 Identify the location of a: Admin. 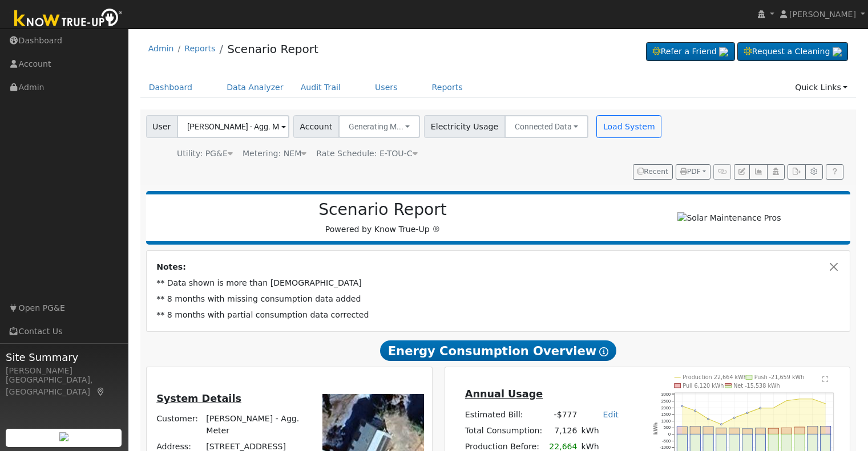
(161, 49).